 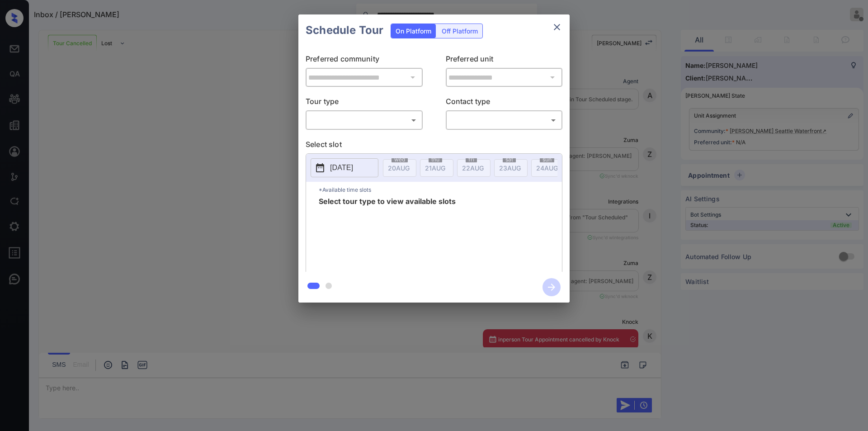 I want to click on div: Off Platform, so click(x=460, y=31).